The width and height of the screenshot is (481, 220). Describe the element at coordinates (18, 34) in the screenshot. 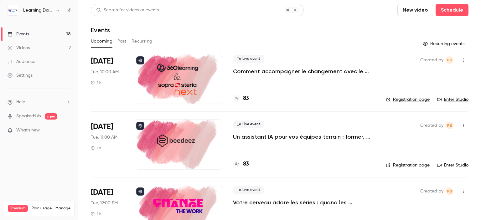

I see `div: Events` at that location.